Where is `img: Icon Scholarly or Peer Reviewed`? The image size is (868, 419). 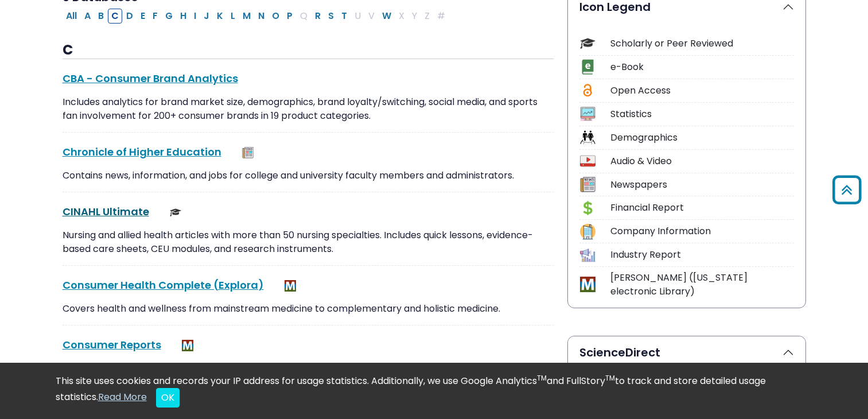 img: Icon Scholarly or Peer Reviewed is located at coordinates (587, 43).